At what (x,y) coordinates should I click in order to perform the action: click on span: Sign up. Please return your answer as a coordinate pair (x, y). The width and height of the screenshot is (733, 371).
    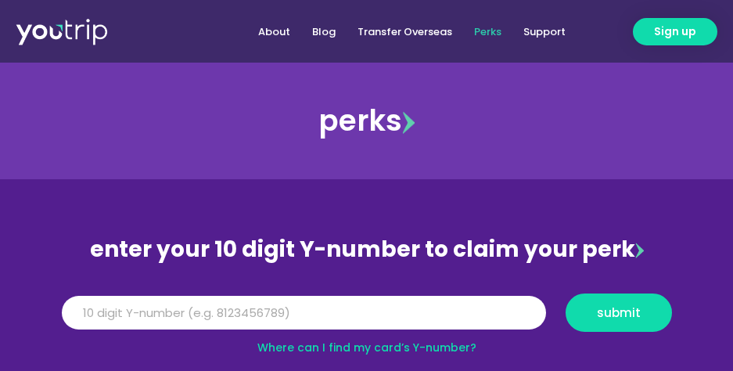
    Looking at the image, I should click on (675, 31).